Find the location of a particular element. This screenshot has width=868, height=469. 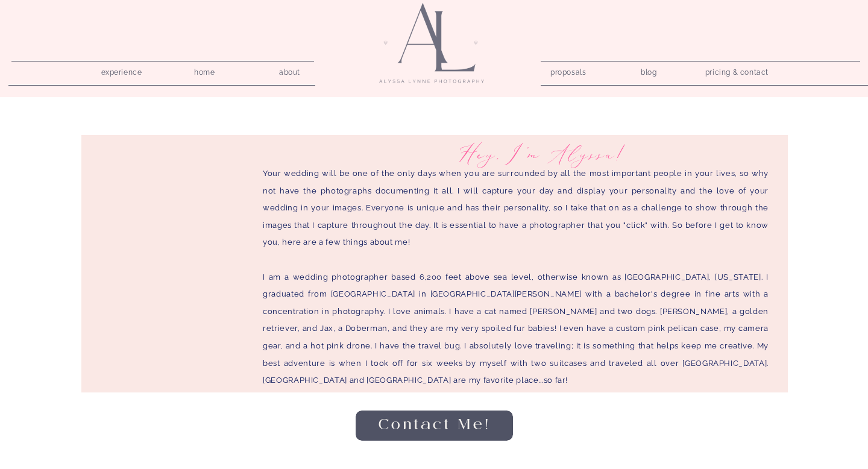

a: about is located at coordinates (289, 70).